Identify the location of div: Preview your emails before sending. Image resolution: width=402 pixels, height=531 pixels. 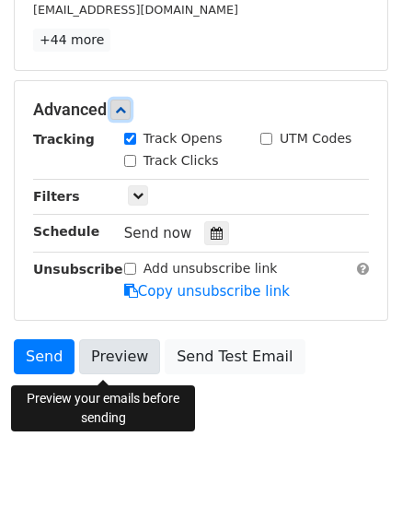
(103, 408).